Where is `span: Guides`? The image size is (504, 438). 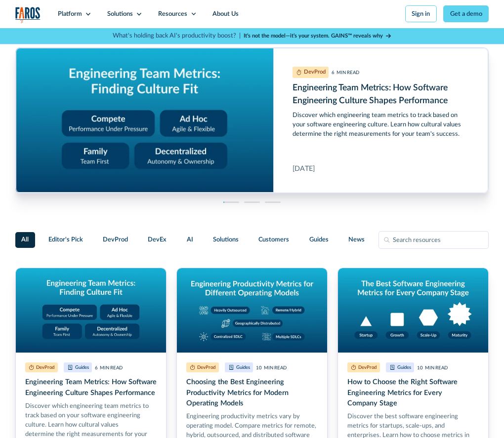 span: Guides is located at coordinates (319, 239).